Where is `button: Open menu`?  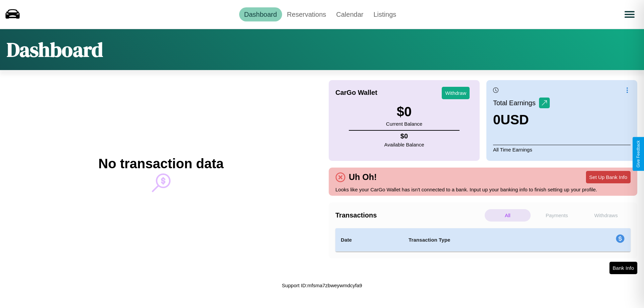 button: Open menu is located at coordinates (630, 15).